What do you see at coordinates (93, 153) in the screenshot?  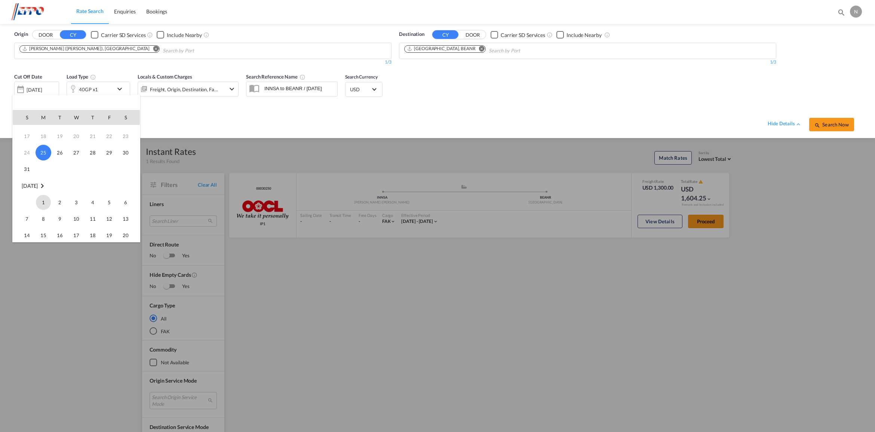 I see `td: Thursday August 28 2025` at bounding box center [93, 153].